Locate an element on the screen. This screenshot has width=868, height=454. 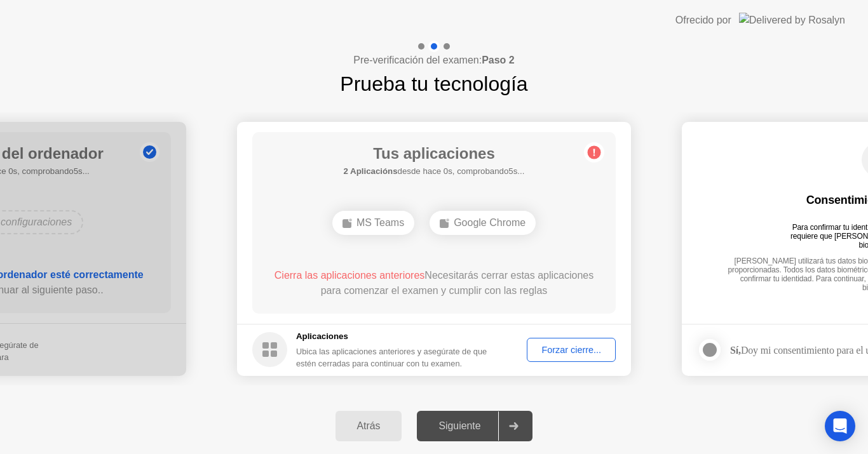
h5: desde hace 0s, comprobando5s... is located at coordinates (434, 172).